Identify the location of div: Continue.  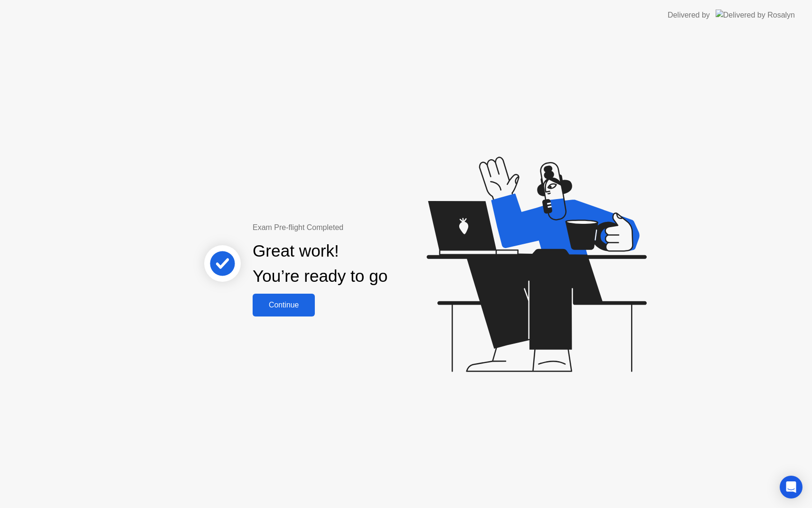
(284, 305).